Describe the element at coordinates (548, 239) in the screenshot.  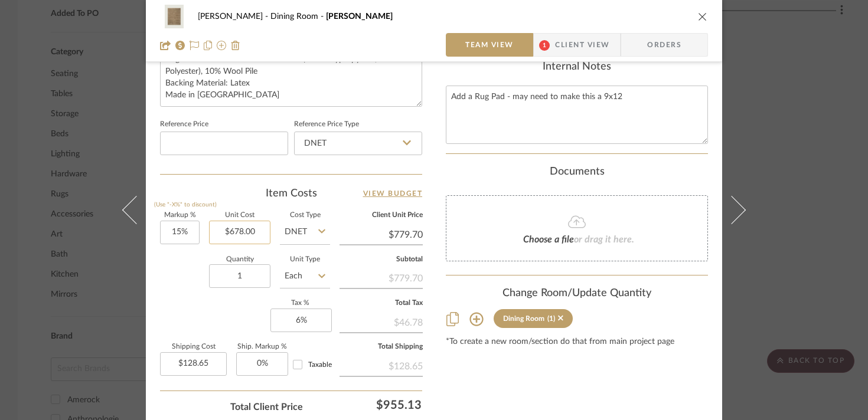
I see `span: Choose a file` at that location.